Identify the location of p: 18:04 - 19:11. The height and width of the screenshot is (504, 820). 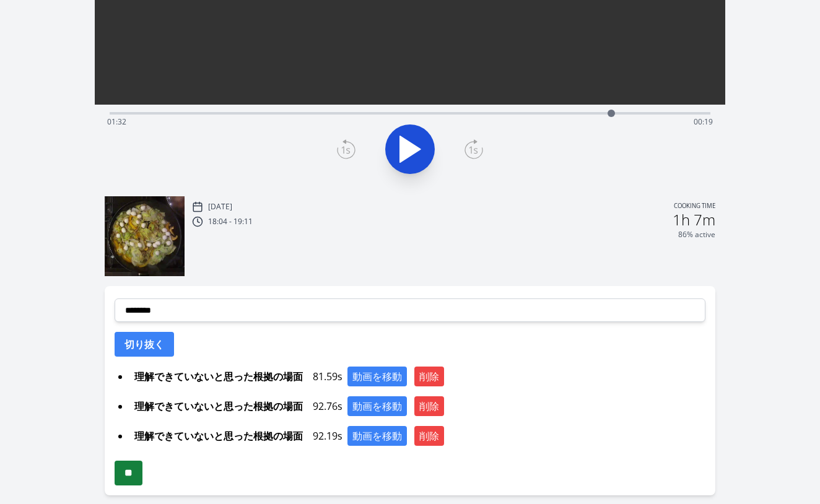
(230, 222).